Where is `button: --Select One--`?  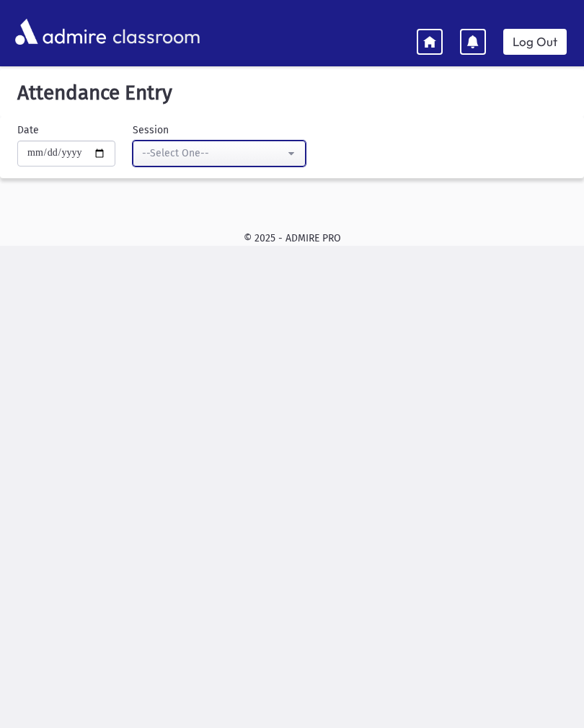
button: --Select One-- is located at coordinates (219, 154).